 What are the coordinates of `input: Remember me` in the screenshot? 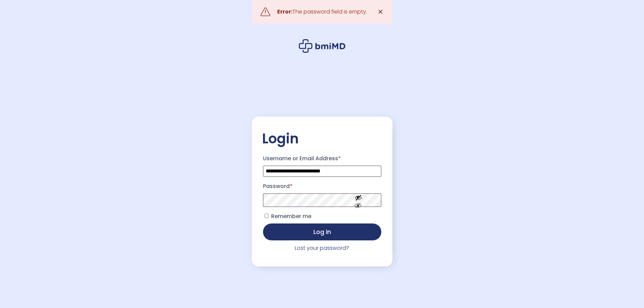 It's located at (266, 216).